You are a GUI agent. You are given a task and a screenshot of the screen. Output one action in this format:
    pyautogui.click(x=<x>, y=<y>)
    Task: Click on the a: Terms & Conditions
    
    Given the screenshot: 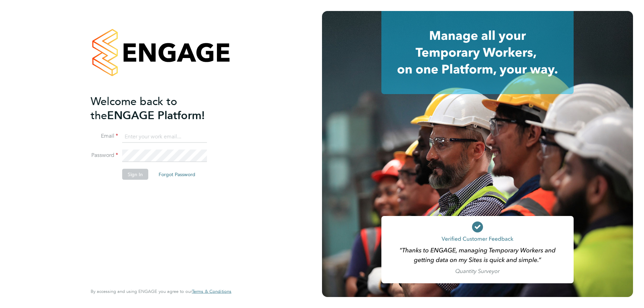 What is the action you would take?
    pyautogui.click(x=212, y=291)
    